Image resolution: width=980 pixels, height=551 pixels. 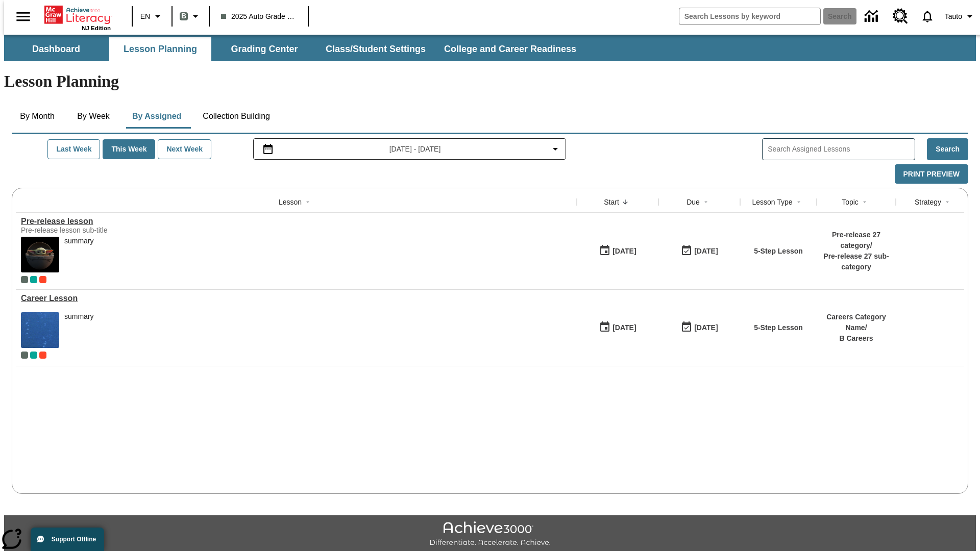 I want to click on a: Career Lesson, Lessons, so click(x=295, y=298).